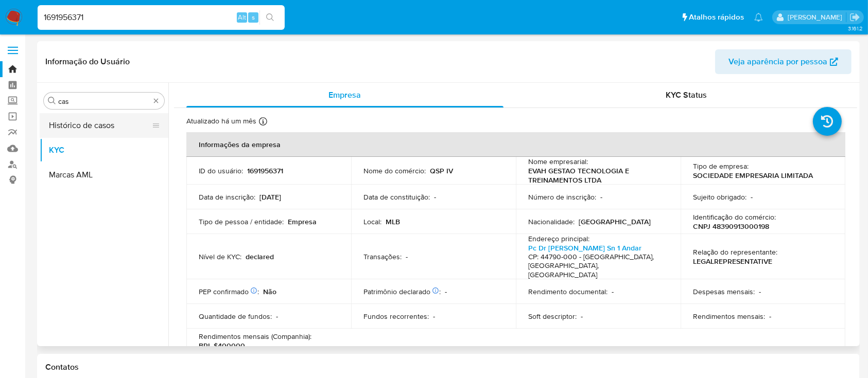 The image size is (868, 378). I want to click on span: Veja aparência por pessoa, so click(778, 62).